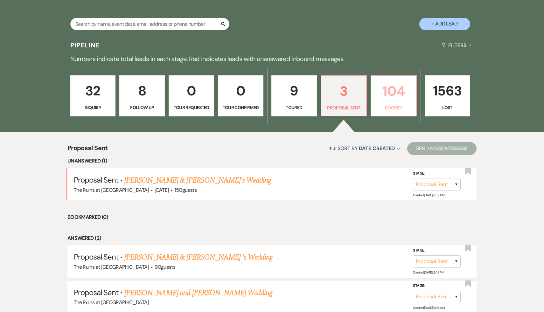  Describe the element at coordinates (445, 24) in the screenshot. I see `button: + Add Lead` at that location.